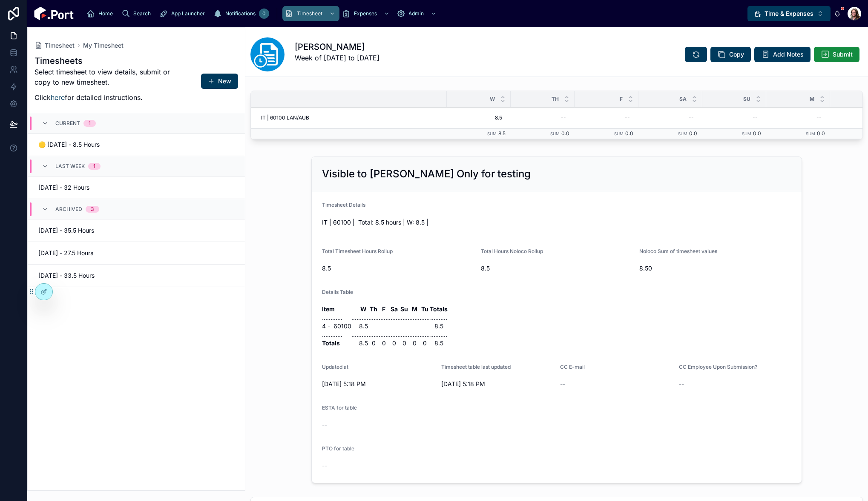 This screenshot has height=501, width=868. What do you see at coordinates (184, 13) in the screenshot?
I see `a: App Launcher` at bounding box center [184, 13].